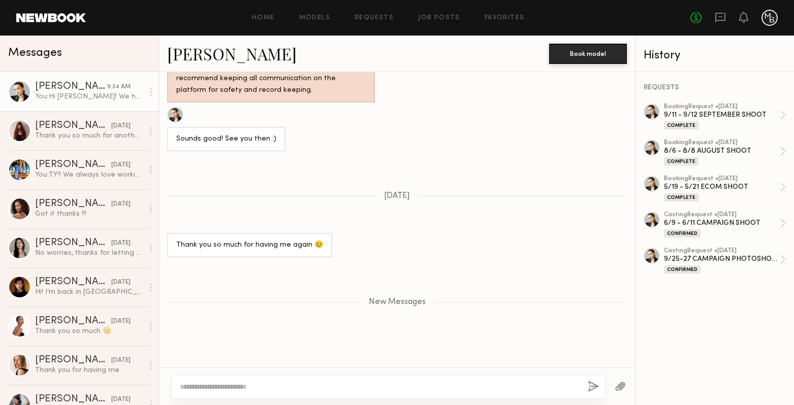 Image resolution: width=794 pixels, height=405 pixels. I want to click on div: 9:34 AM, so click(119, 87).